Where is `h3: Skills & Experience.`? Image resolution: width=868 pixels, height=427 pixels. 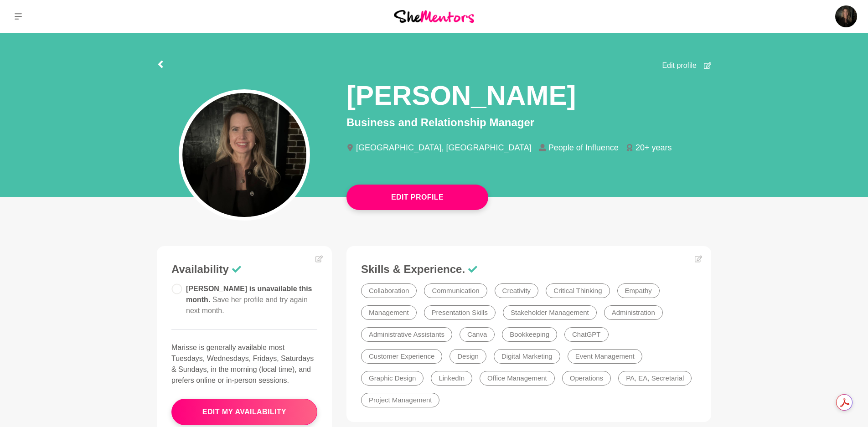 h3: Skills & Experience. is located at coordinates (529, 269).